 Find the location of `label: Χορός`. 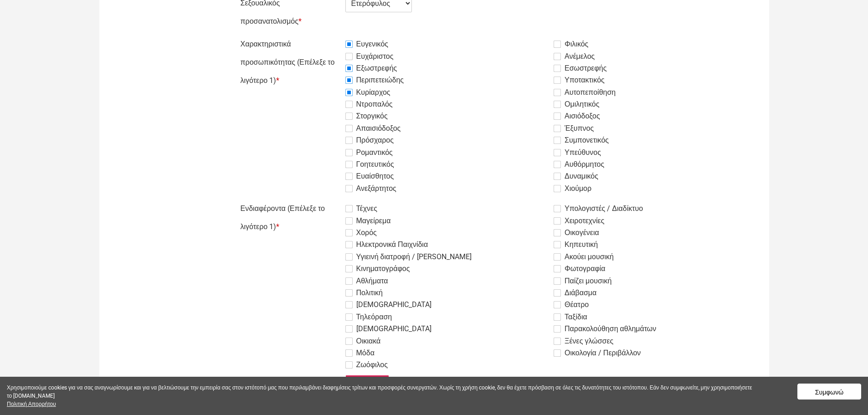

label: Χορός is located at coordinates (361, 233).